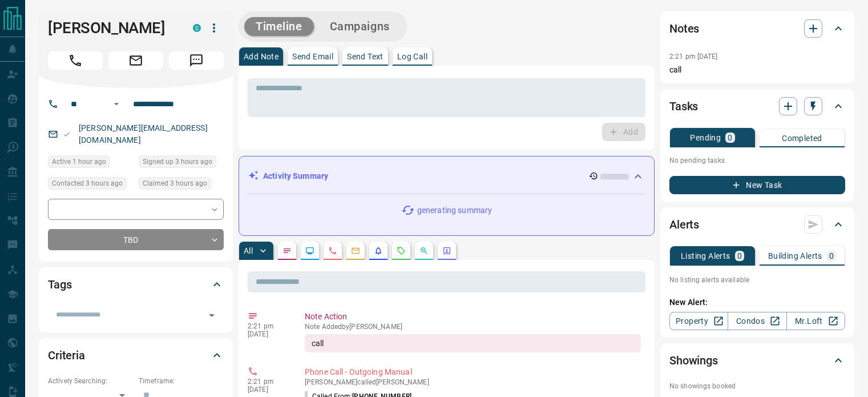 This screenshot has width=868, height=397. I want to click on h2: Tags, so click(59, 285).